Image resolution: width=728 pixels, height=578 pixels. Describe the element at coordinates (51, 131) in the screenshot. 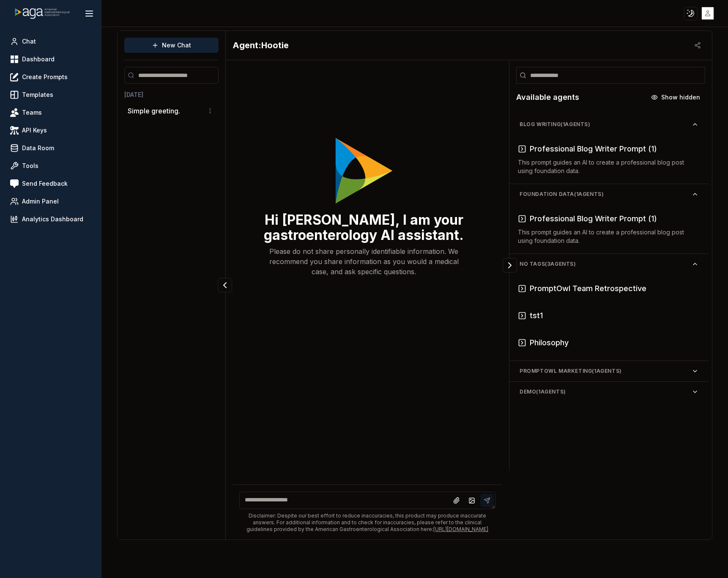

I see `a: API Keys` at that location.